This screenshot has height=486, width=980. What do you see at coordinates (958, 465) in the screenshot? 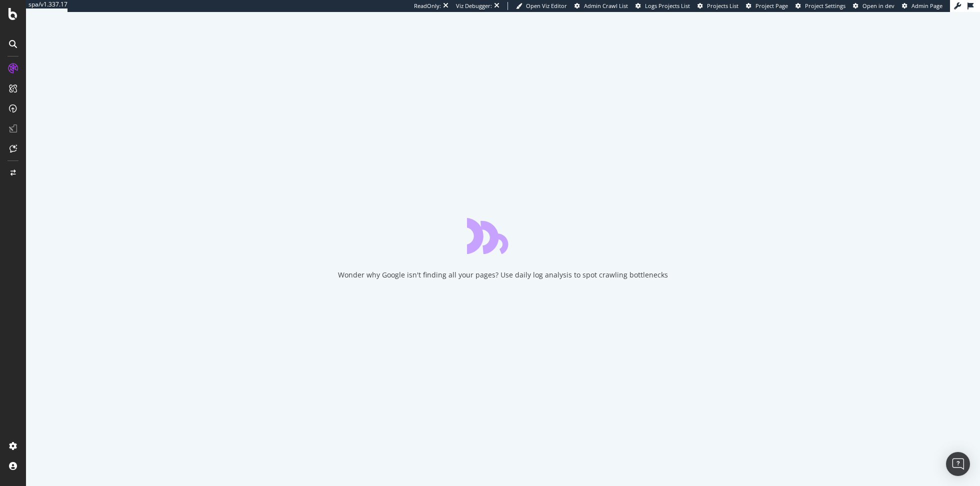
I see `div: Open Intercom Messenger` at bounding box center [958, 465].